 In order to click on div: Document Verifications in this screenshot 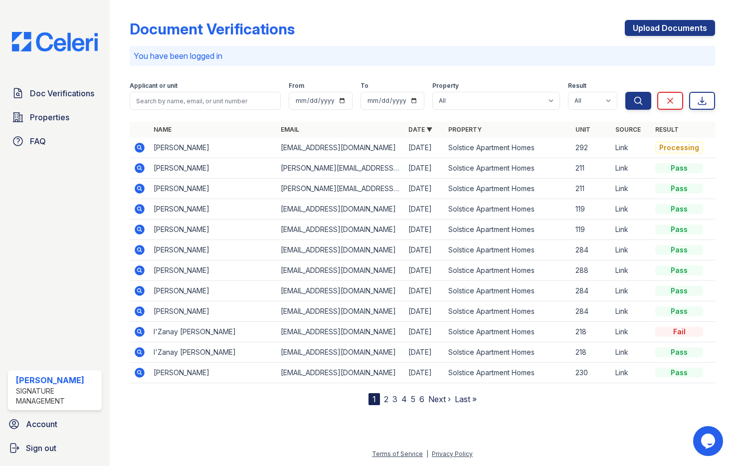, I will do `click(212, 29)`.